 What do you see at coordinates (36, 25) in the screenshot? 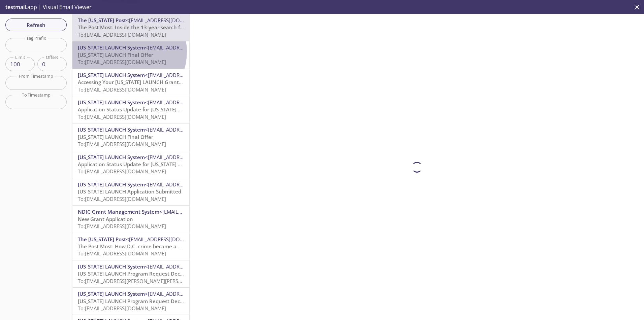
I see `button: Refresh` at bounding box center [36, 25].